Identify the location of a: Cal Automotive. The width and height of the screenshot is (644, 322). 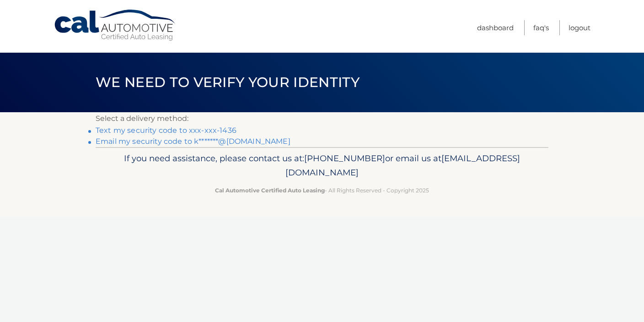
(115, 25).